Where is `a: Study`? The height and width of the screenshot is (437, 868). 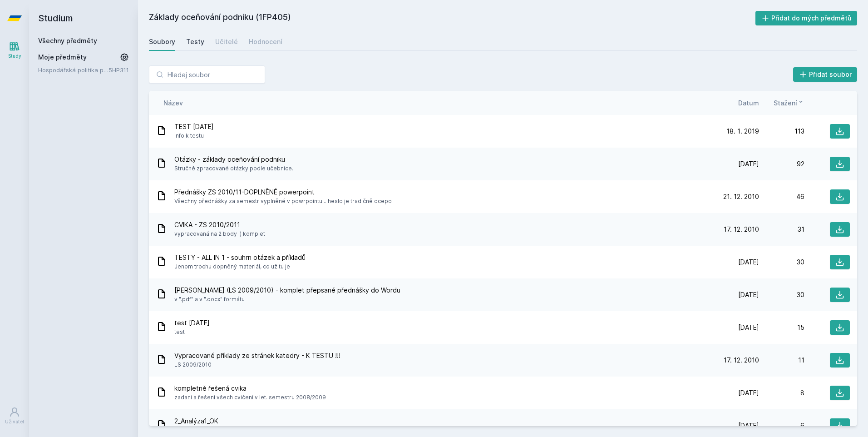
a: Study is located at coordinates (14, 50).